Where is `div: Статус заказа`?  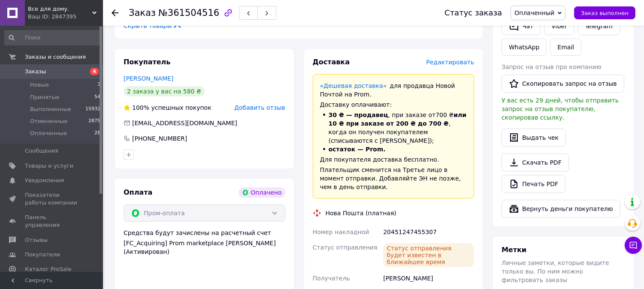 div: Статус заказа is located at coordinates (473, 13).